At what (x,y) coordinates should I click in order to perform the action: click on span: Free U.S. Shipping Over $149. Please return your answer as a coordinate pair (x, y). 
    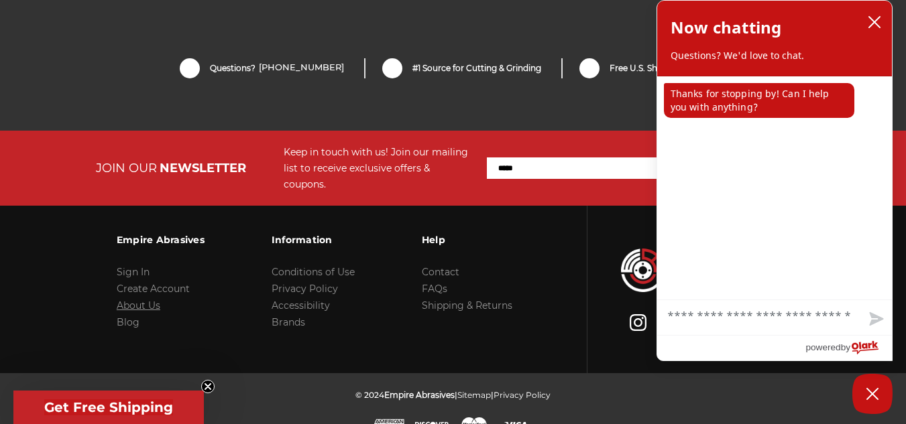
    Looking at the image, I should click on (666, 68).